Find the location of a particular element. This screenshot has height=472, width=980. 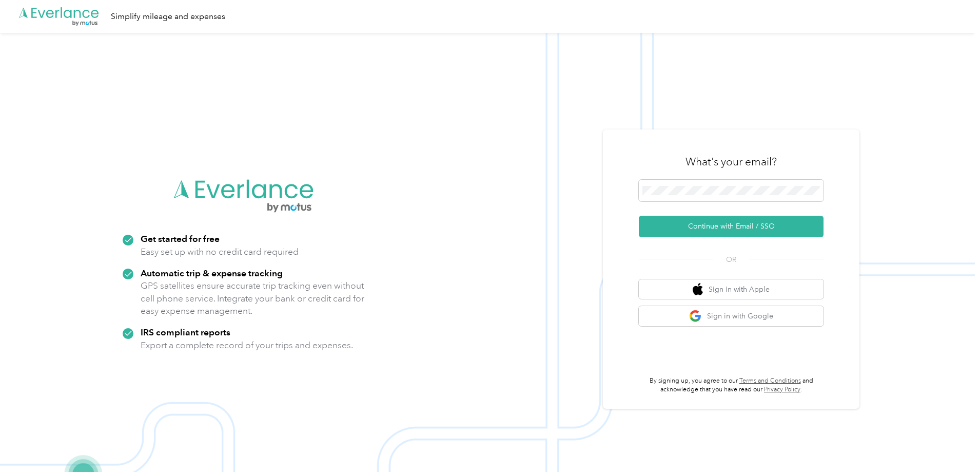

img: google logo is located at coordinates (695, 316).